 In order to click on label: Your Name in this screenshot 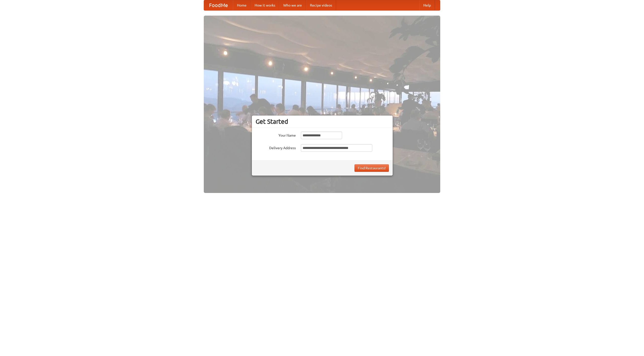, I will do `click(276, 134)`.